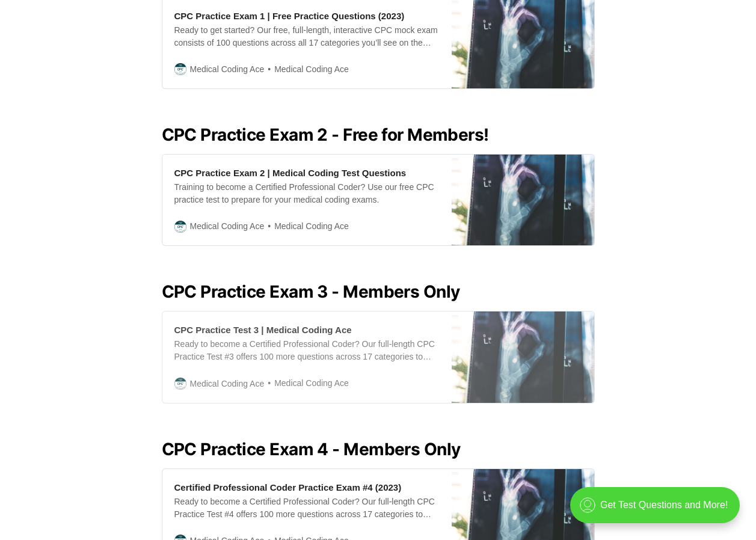 The image size is (756, 540). What do you see at coordinates (307, 508) in the screenshot?
I see `div: Ready to become a Certified Professional Coder? Our full-length CPC Practice Test #4 offers 100 m...` at bounding box center [307, 508].